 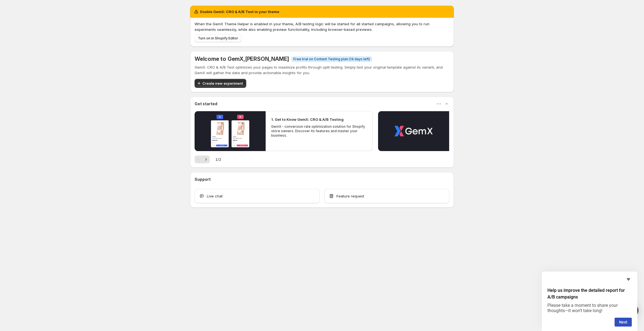 What do you see at coordinates (307, 120) in the screenshot?
I see `h2: 1. Get to Know GemX: CRO & A/B Testing` at bounding box center [307, 120].